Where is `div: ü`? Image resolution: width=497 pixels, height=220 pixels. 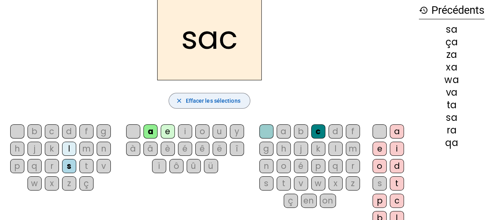
div: ü is located at coordinates (211, 166).